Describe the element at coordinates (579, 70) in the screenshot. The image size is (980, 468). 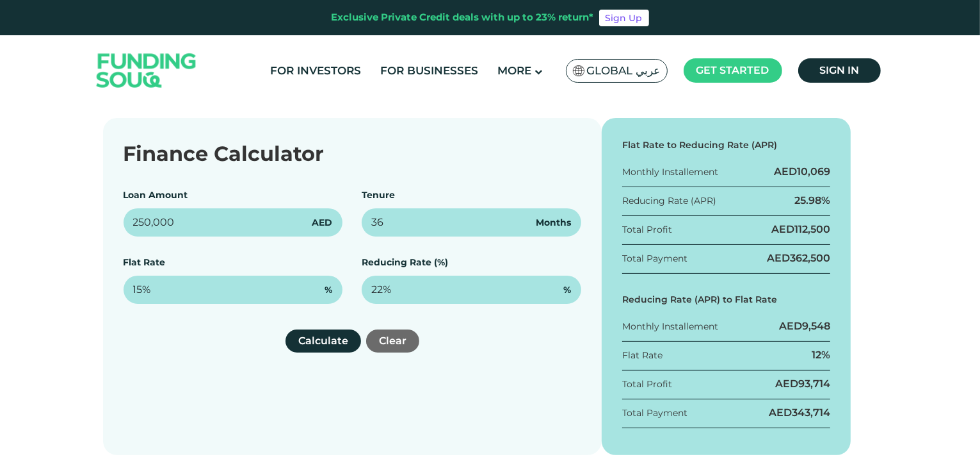
I see `img: SA Flag` at that location.